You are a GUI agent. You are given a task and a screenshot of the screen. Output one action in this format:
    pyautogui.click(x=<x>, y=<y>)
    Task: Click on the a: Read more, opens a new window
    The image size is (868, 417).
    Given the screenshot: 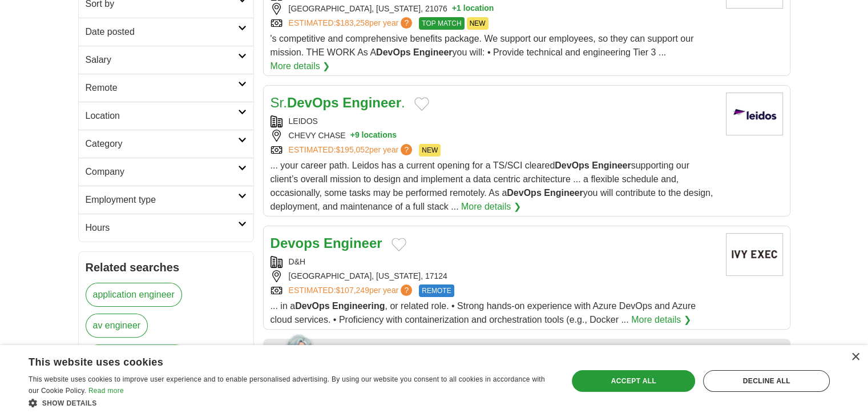 What is the action you would take?
    pyautogui.click(x=106, y=391)
    